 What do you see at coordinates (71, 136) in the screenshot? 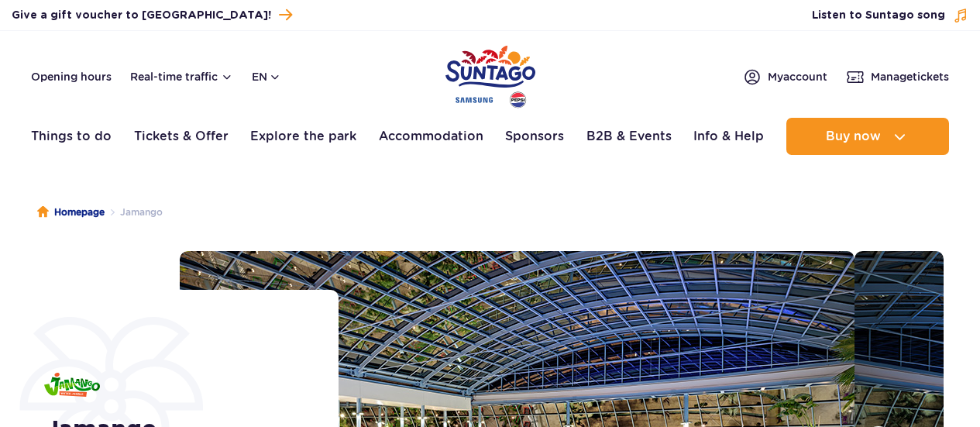
I see `a: Things to do` at bounding box center [71, 136].